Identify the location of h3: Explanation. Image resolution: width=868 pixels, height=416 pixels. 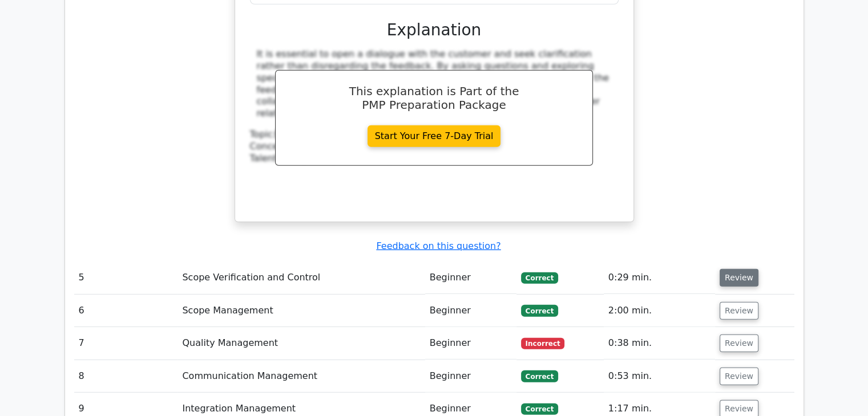
(434, 30).